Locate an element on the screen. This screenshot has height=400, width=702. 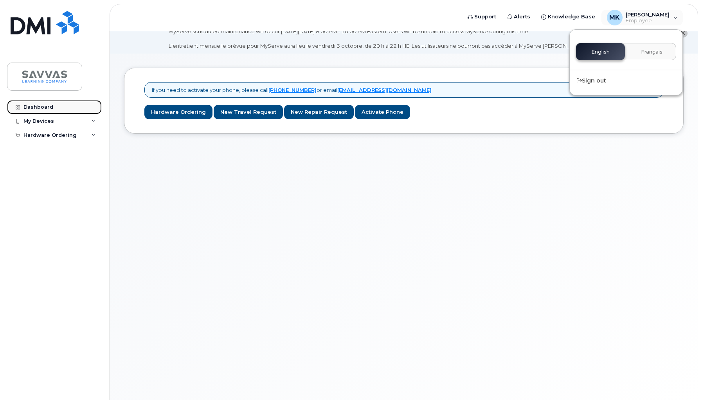
span: Alerts is located at coordinates (522, 17).